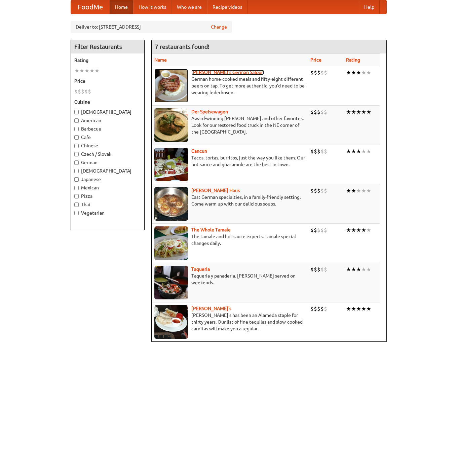 This screenshot has height=476, width=457. What do you see at coordinates (200, 269) in the screenshot?
I see `a: Taqueria` at bounding box center [200, 269].